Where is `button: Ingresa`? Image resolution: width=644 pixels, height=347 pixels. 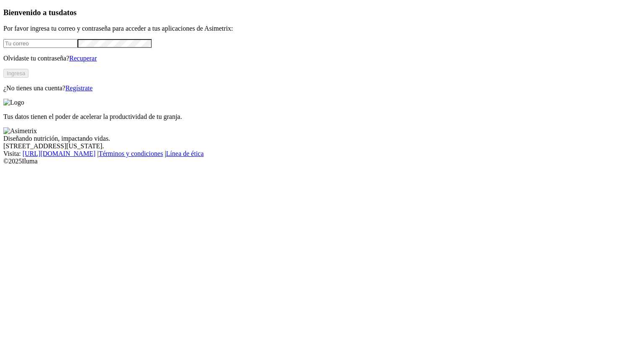 button: Ingresa is located at coordinates (16, 73).